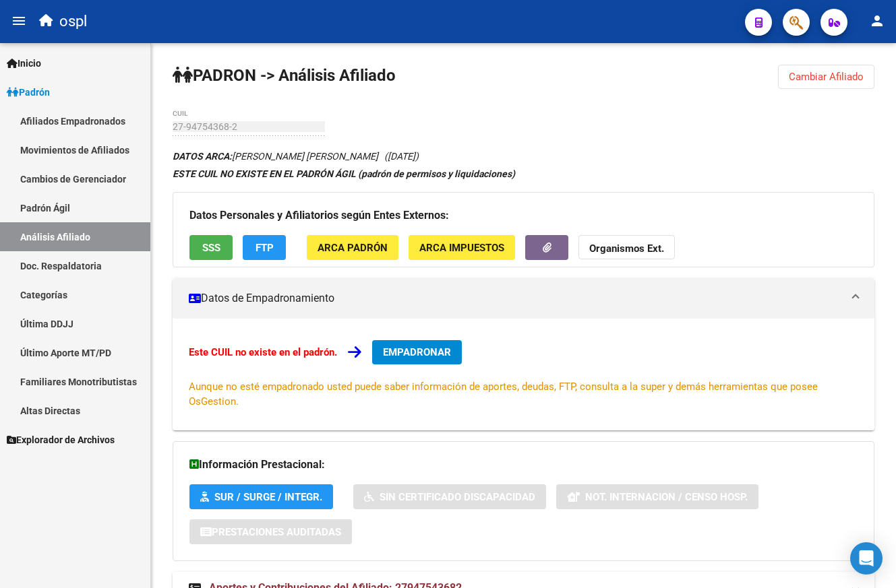  What do you see at coordinates (211, 248) in the screenshot?
I see `span: SSS` at bounding box center [211, 248].